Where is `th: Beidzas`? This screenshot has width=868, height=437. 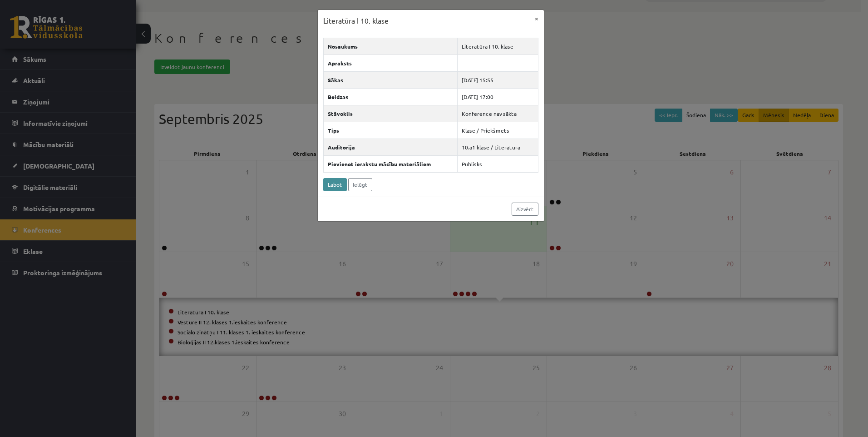
th: Beidzas is located at coordinates (390, 96).